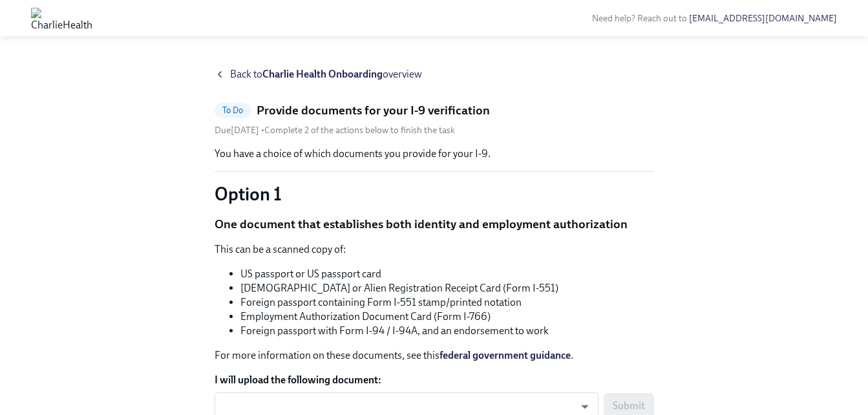 This screenshot has height=415, width=868. What do you see at coordinates (238, 130) in the screenshot?
I see `span: Friday, August 22nd 2025, 10:00 am` at bounding box center [238, 130].